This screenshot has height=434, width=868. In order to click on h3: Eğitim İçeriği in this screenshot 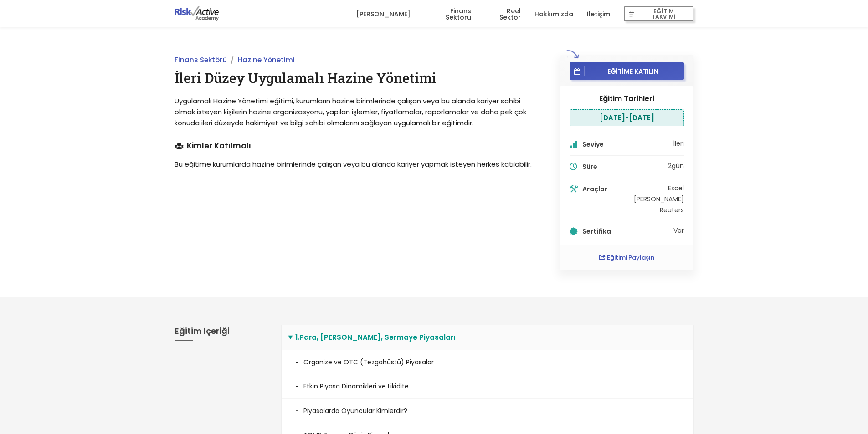, I will do `click(221, 333)`.